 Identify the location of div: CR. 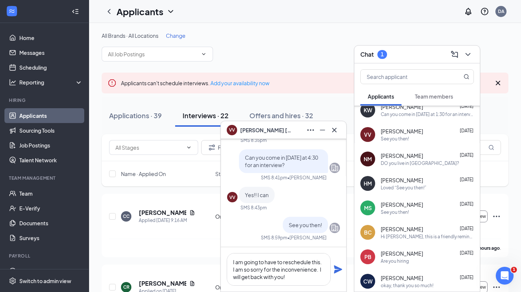
(126, 287).